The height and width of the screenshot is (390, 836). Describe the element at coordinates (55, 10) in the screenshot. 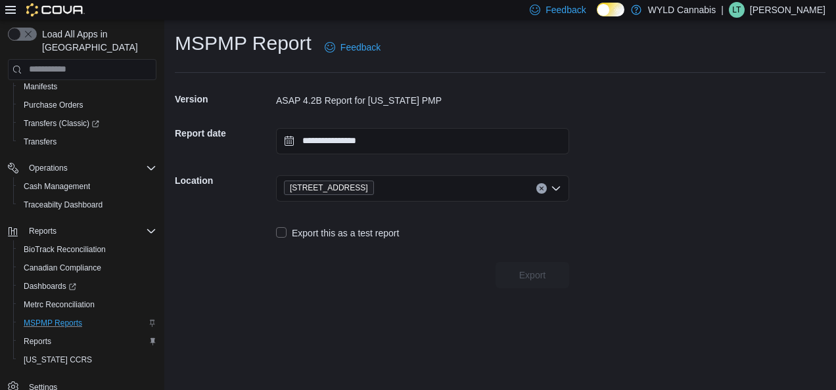

I see `img: Cova` at that location.